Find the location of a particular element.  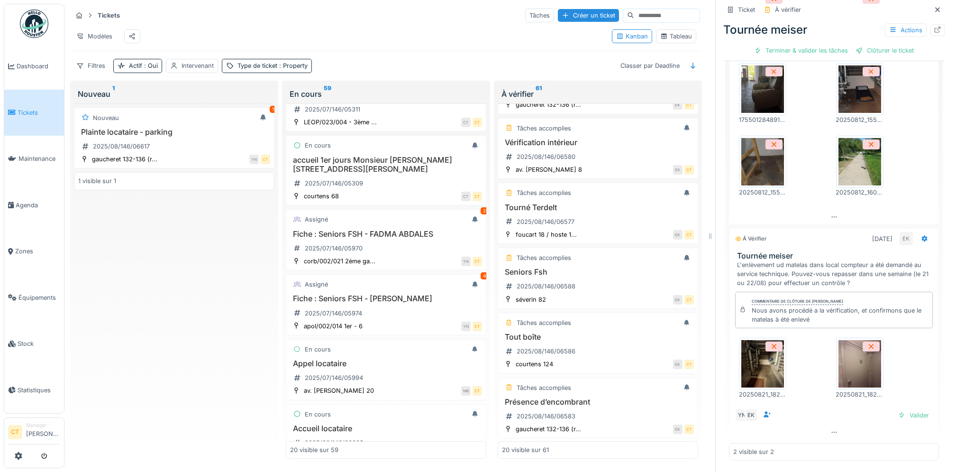

span: Agenda is located at coordinates (38, 205).